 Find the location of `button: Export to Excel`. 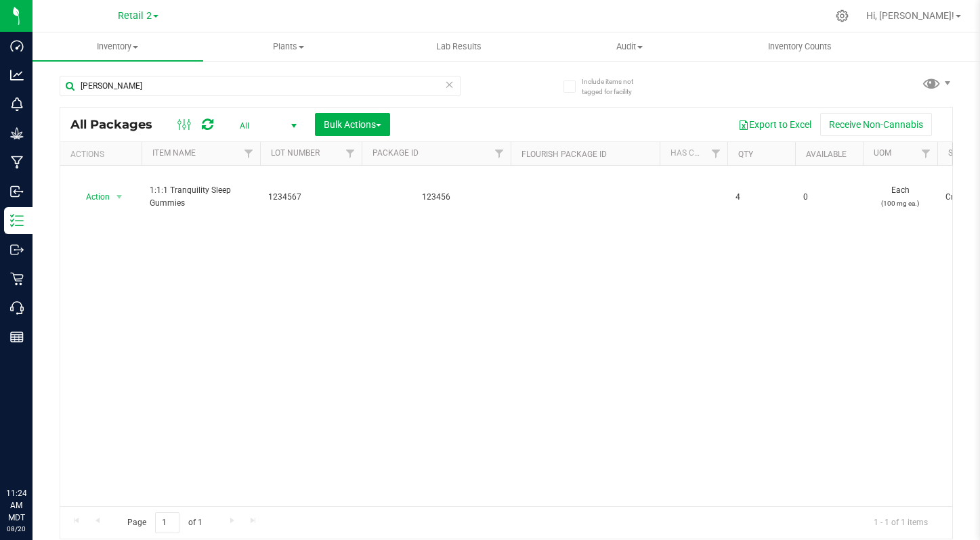

button: Export to Excel is located at coordinates (774, 125).